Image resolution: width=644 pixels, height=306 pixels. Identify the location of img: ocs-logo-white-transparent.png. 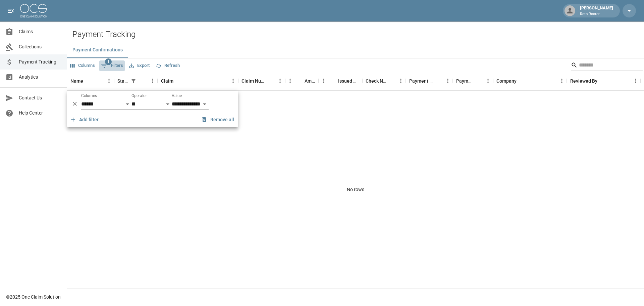
(34, 11).